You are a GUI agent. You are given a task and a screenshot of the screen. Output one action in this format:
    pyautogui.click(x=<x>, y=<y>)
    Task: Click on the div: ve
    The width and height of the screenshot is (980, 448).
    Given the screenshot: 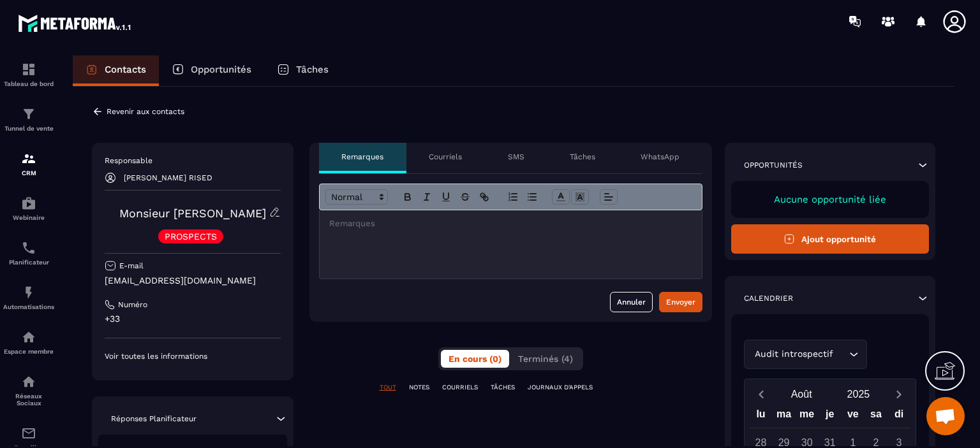 What is the action you would take?
    pyautogui.click(x=852, y=417)
    